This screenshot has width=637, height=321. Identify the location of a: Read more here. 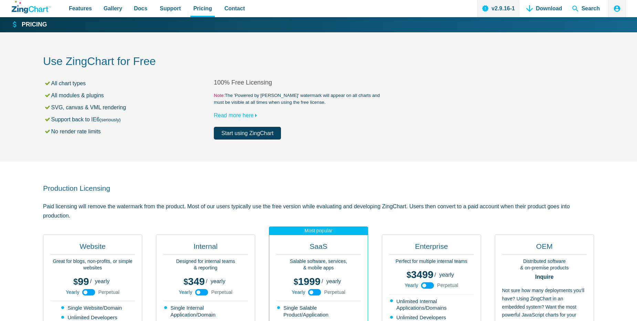
(237, 115).